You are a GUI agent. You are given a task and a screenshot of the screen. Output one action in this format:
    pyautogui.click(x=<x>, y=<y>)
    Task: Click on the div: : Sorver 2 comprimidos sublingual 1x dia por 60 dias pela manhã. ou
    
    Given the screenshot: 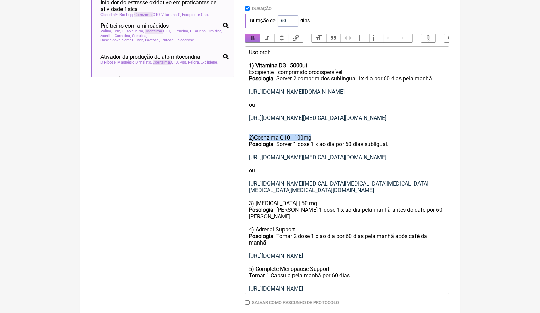 What is the action you would take?
    pyautogui.click(x=347, y=105)
    